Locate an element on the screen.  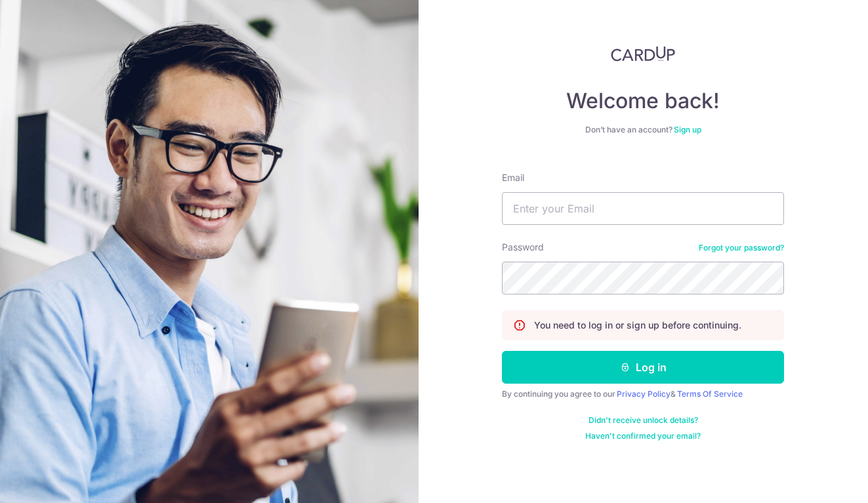
div: By continuing you agree to our & is located at coordinates (643, 394).